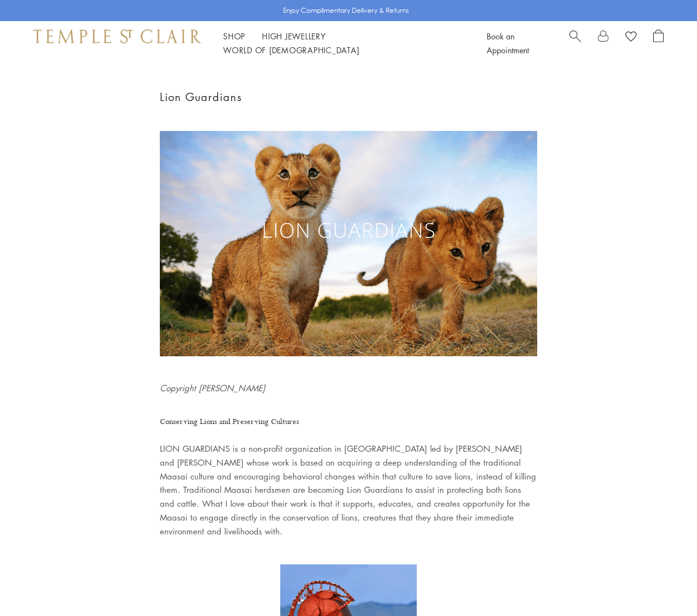 The width and height of the screenshot is (697, 616). Describe the element at coordinates (631, 38) in the screenshot. I see `a: View Wishlist` at that location.